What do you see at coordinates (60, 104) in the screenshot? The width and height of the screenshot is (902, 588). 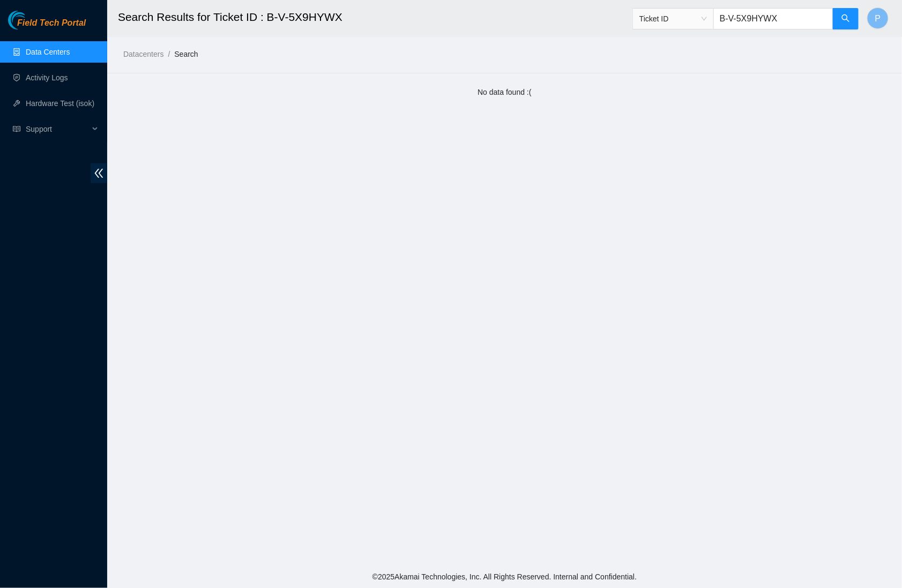 I see `a: Hardware Test (isok)` at bounding box center [60, 104].